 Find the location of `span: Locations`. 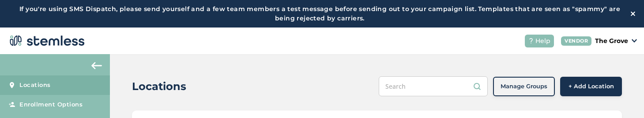

span: Locations is located at coordinates (35, 85).